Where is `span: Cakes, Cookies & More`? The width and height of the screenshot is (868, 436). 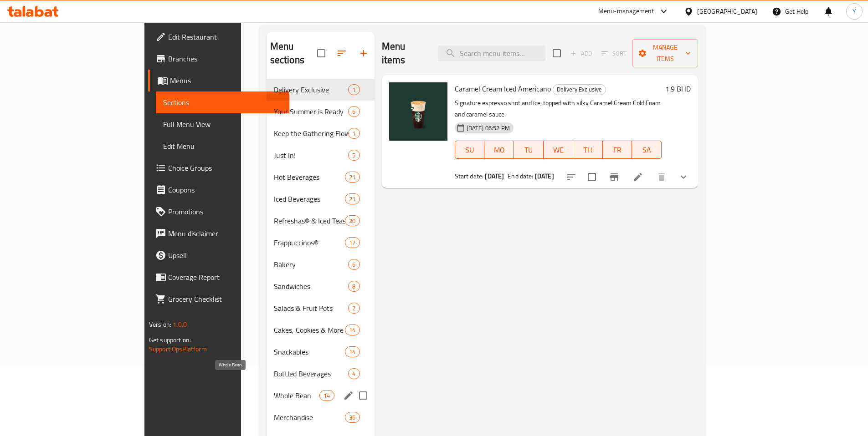
span: Cakes, Cookies & More is located at coordinates (309, 330).